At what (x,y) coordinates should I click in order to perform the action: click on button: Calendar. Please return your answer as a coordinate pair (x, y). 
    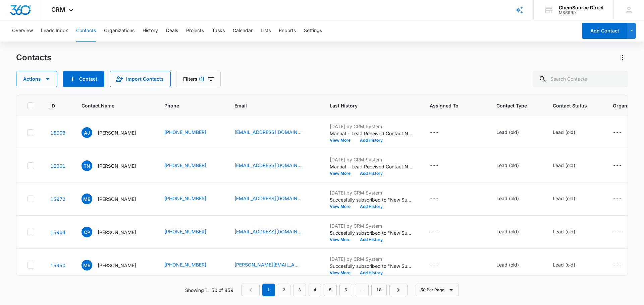
    Looking at the image, I should click on (242, 31).